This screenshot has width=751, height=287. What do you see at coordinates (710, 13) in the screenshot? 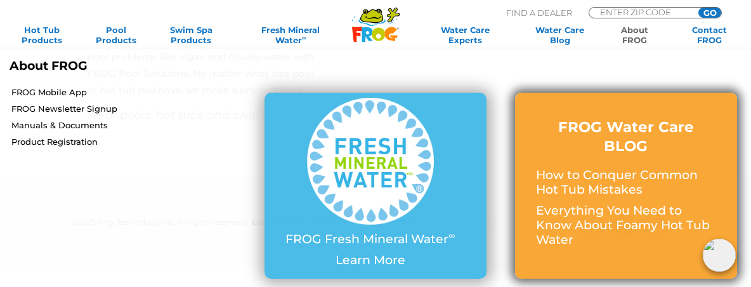
I see `input: GO` at bounding box center [710, 13].